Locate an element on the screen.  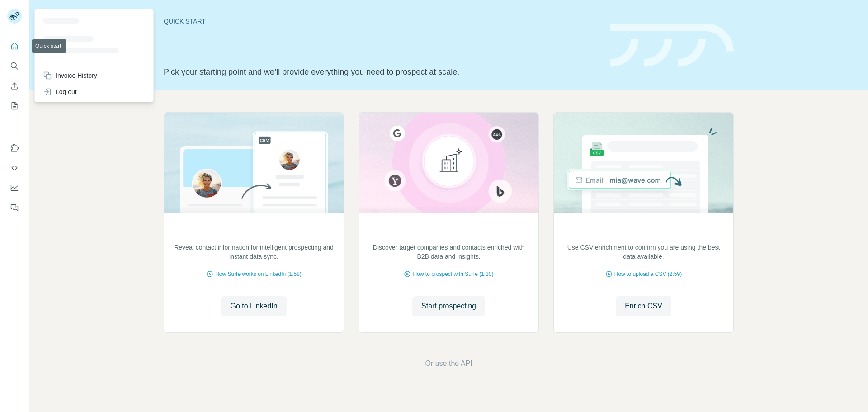
button: Use Surfe on LinkedIn is located at coordinates (15, 148).